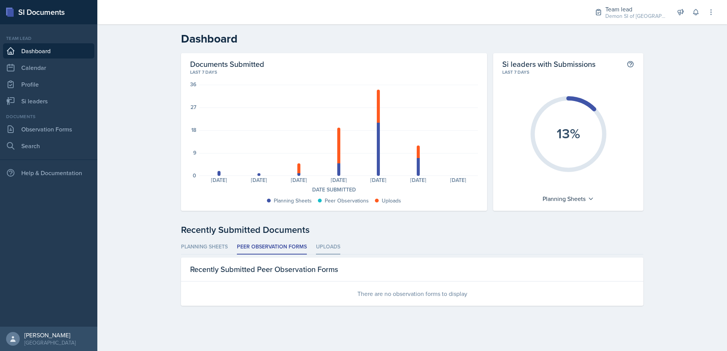  I want to click on div: Peer Observations, so click(347, 201).